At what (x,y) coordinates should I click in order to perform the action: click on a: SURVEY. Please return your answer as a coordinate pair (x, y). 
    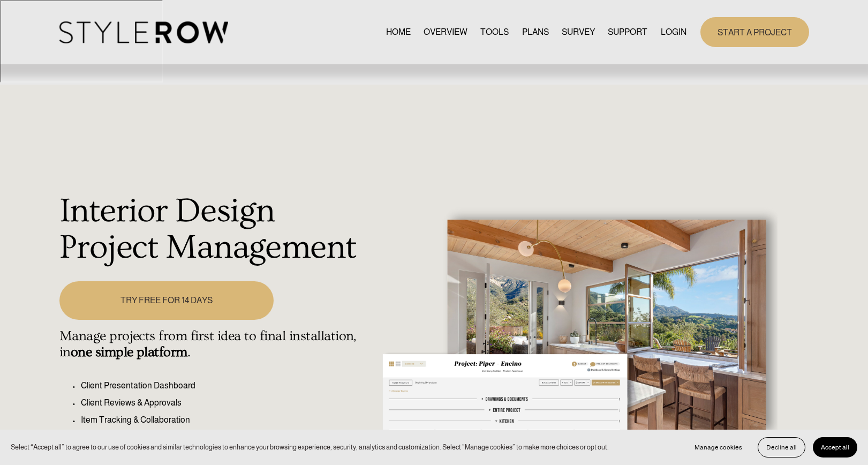
    Looking at the image, I should click on (578, 32).